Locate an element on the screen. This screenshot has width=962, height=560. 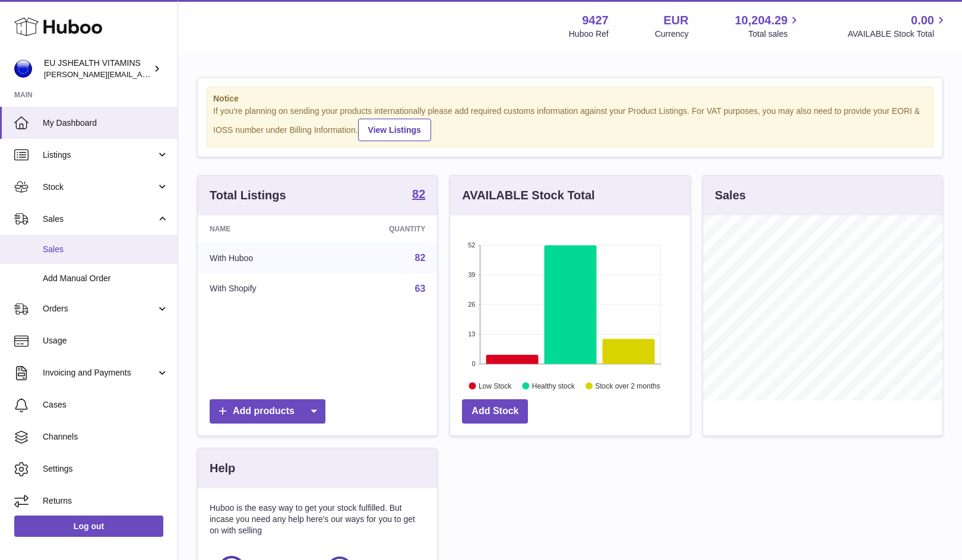
span: Listings is located at coordinates (99, 155).